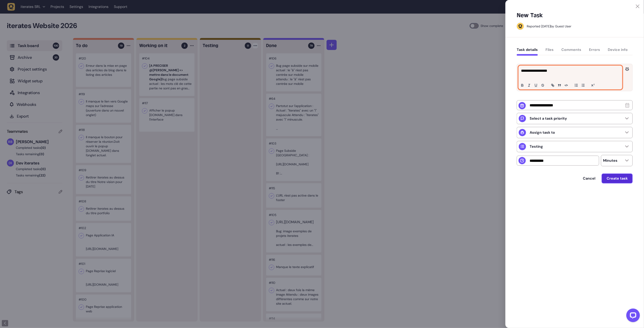 Image resolution: width=644 pixels, height=328 pixels. I want to click on button: Open LiveChat chat widget, so click(10, 9).